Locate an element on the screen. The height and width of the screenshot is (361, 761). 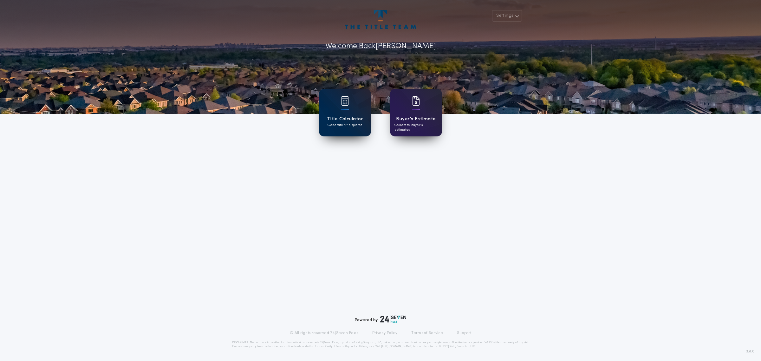
p: DISCLAIMER: This estimate is provided for informational purposes only. 24|Seven Fees, a product o... is located at coordinates (381, 344).